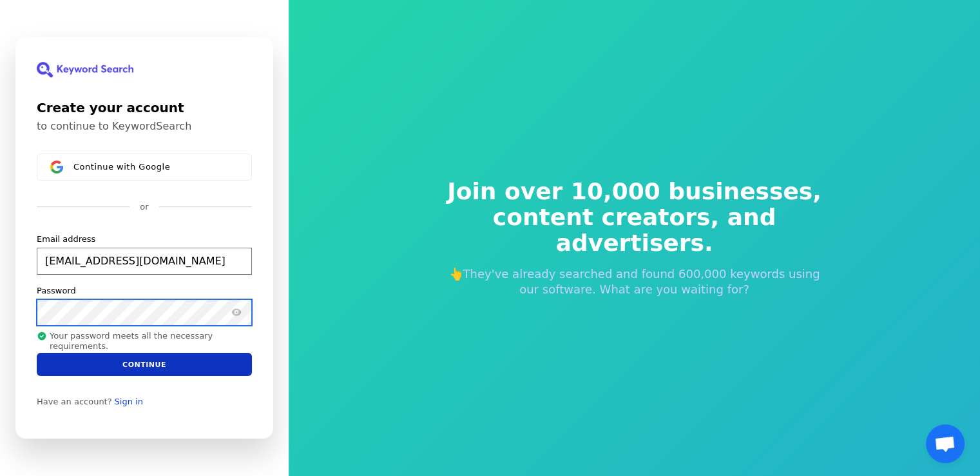  What do you see at coordinates (144, 107) in the screenshot?
I see `h1: Create your account` at bounding box center [144, 107].